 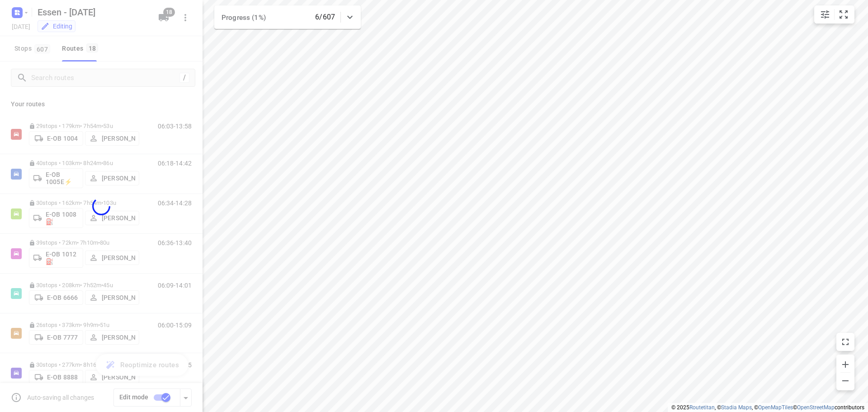 I want to click on div: Progress (1%)6/607, so click(x=288, y=17).